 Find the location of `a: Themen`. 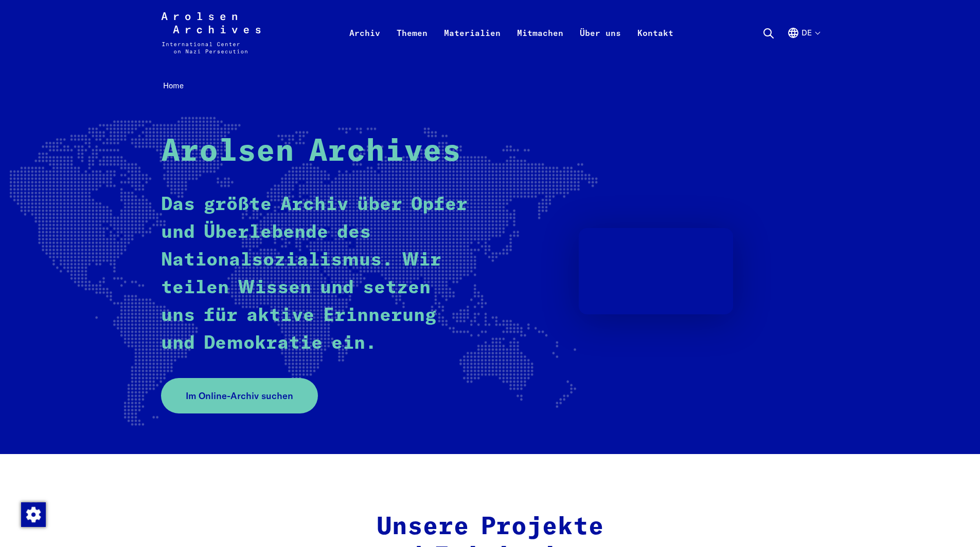

a: Themen is located at coordinates (412, 46).